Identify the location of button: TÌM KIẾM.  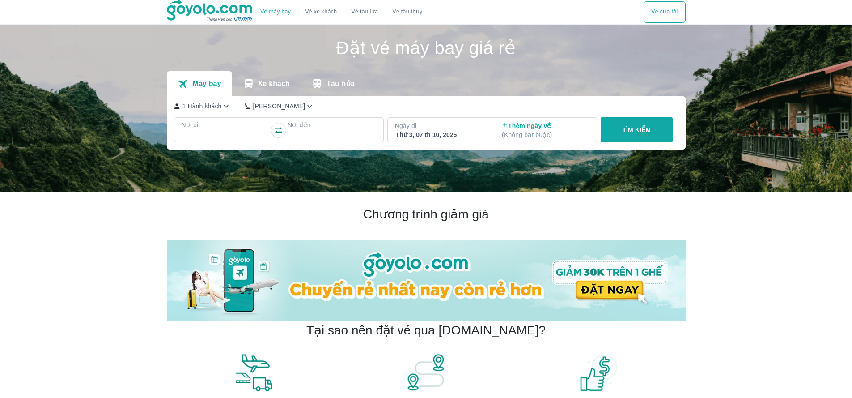
(637, 130).